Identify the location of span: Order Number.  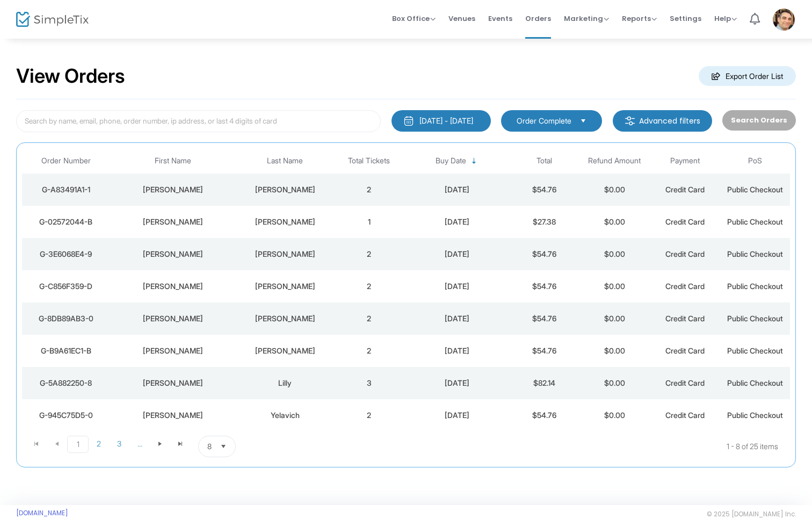
(66, 161).